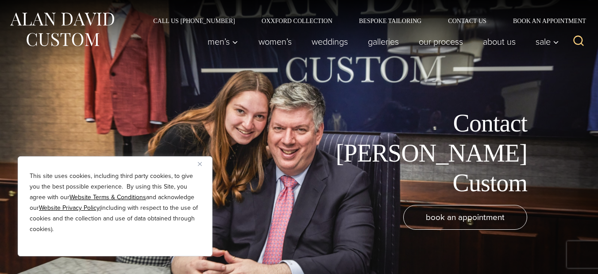 The image size is (598, 274). What do you see at coordinates (440, 42) in the screenshot?
I see `a: Our Process` at bounding box center [440, 42].